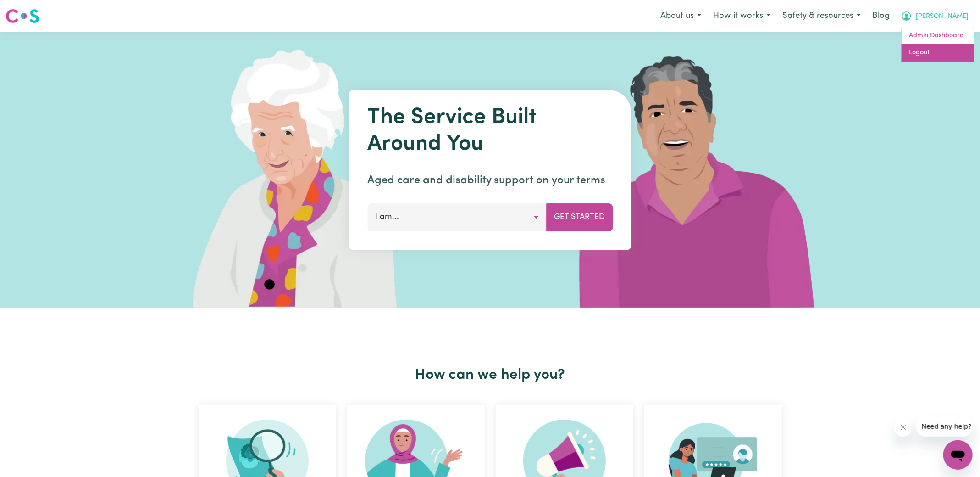 The height and width of the screenshot is (477, 980). I want to click on button: I am..., so click(457, 217).